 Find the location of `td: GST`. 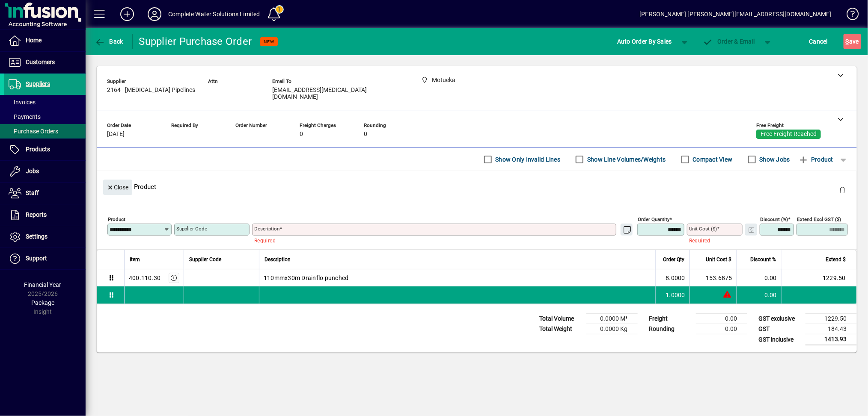

td: GST is located at coordinates (780, 329).